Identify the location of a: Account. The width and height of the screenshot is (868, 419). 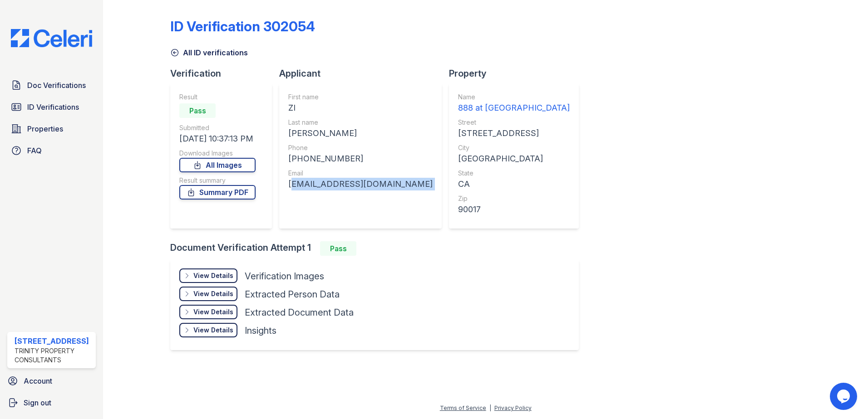
(51, 381).